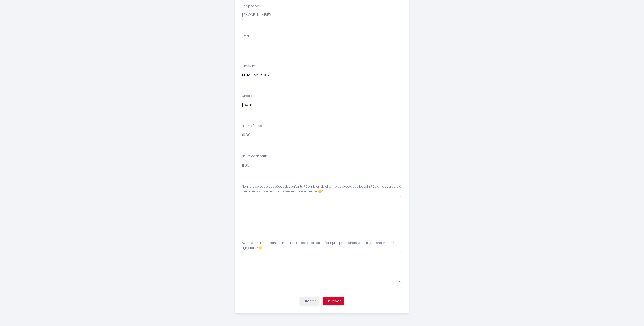 Image resolution: width=644 pixels, height=326 pixels. What do you see at coordinates (334, 301) in the screenshot?
I see `button: Envoyer` at bounding box center [334, 301].